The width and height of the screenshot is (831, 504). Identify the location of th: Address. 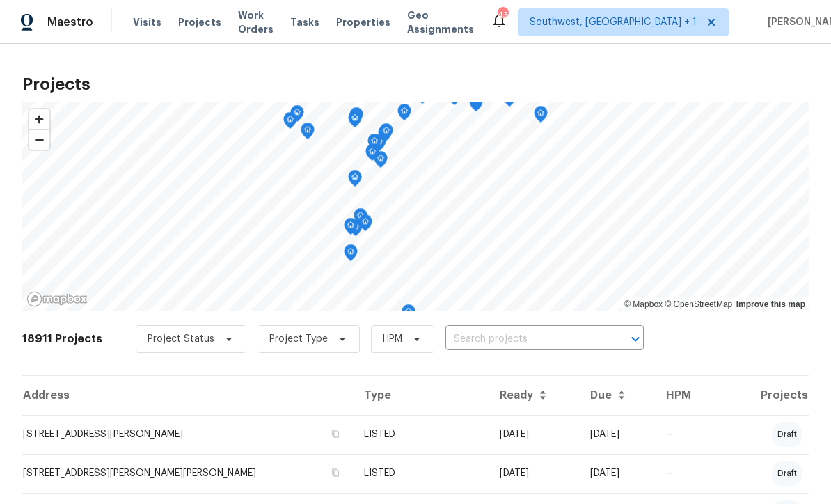
(187, 395).